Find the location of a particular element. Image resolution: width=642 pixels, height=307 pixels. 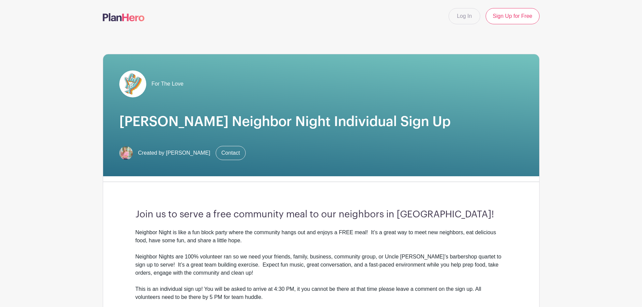

div: Neighbor Night is like a fun block party where the community hangs out and enjoys a FREE meal! It... is located at coordinates (321, 236).